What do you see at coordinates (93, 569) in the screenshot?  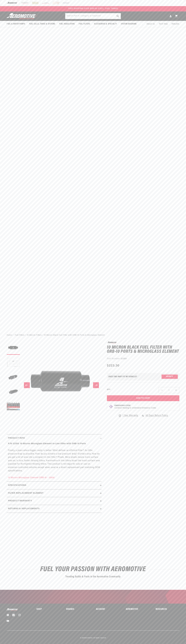 I see `h2: Fuel Your Passion with Aeromotive` at bounding box center [93, 569].